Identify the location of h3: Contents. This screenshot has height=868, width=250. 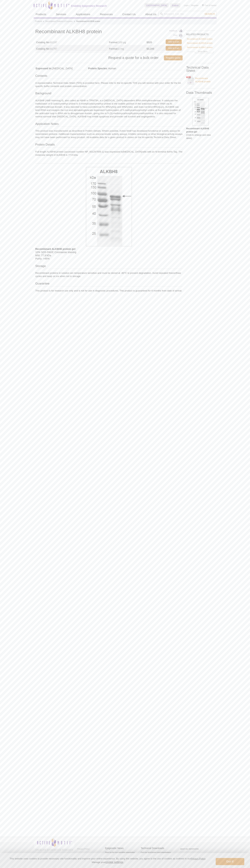
(109, 76).